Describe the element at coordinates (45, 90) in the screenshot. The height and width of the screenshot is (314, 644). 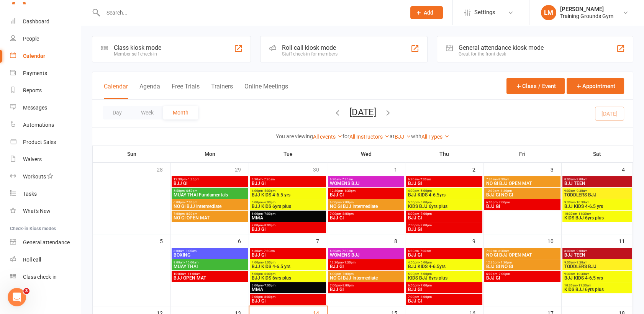
I see `a: Reports` at that location.